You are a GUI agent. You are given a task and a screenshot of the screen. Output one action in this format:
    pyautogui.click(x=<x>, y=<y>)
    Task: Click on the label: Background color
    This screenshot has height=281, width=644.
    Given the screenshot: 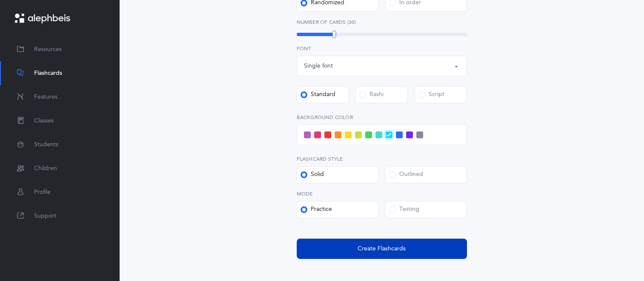 What is the action you would take?
    pyautogui.click(x=382, y=117)
    